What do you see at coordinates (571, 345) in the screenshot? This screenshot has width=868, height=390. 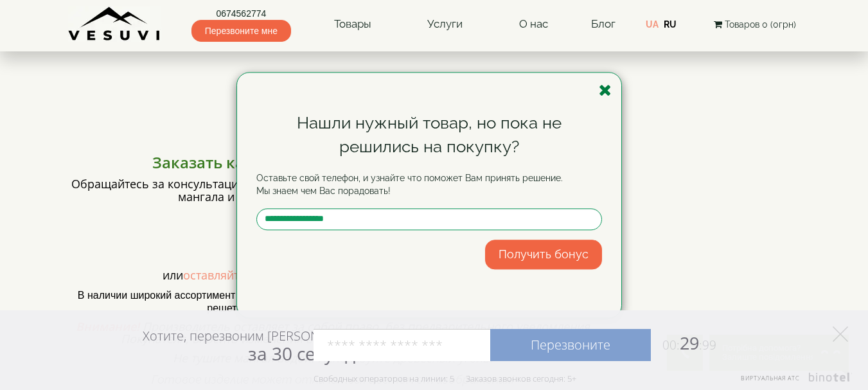 I see `a: Перезвоните` at bounding box center [571, 345].